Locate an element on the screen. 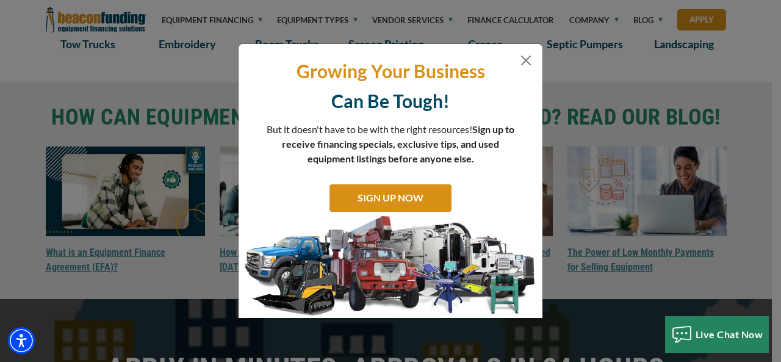 This screenshot has height=362, width=781. div: Accessibility Menu is located at coordinates (21, 341).